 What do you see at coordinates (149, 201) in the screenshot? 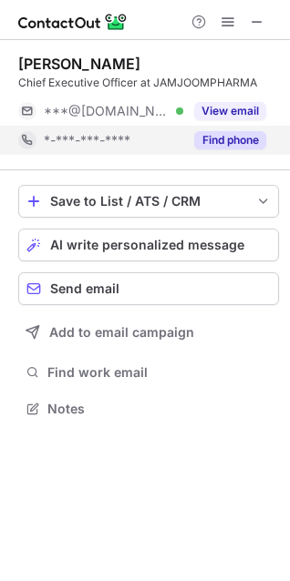
I see `div: Save to List / ATS / CRM` at bounding box center [149, 201].